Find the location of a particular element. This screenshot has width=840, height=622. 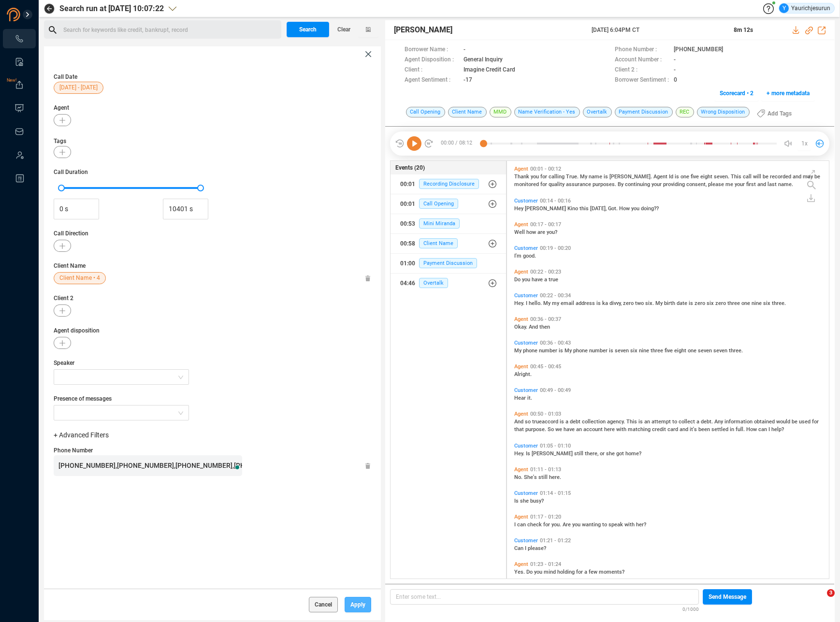

span: Overtalk is located at coordinates (598, 112).